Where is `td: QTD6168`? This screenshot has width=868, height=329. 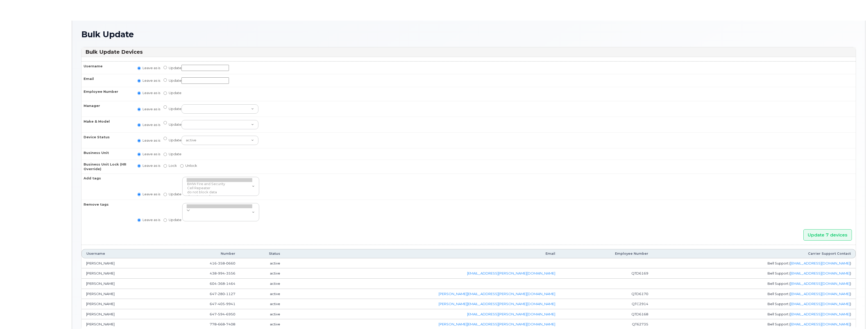 td: QTD6168 is located at coordinates (606, 314).